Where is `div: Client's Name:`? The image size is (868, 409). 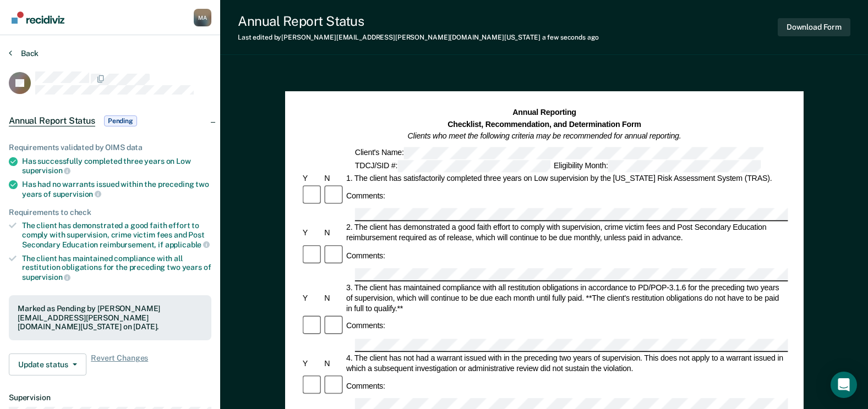
div: Client's Name: is located at coordinates (559, 153).